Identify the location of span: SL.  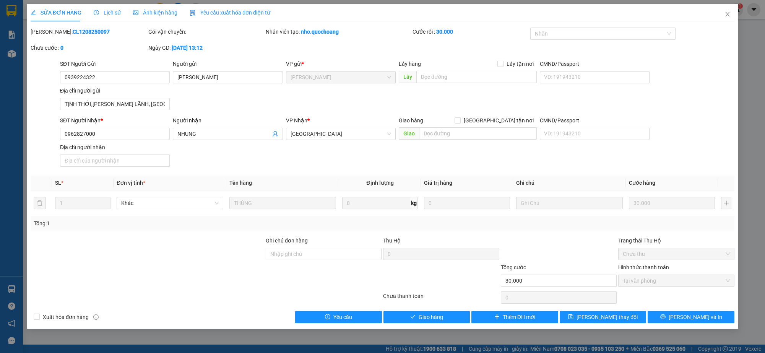
(58, 183).